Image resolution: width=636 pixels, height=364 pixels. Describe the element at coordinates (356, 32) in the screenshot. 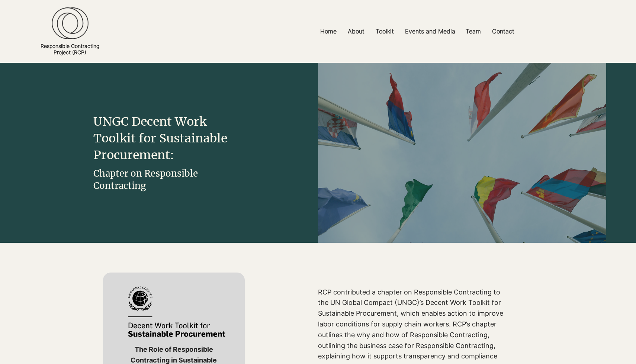

I see `p: About` at that location.